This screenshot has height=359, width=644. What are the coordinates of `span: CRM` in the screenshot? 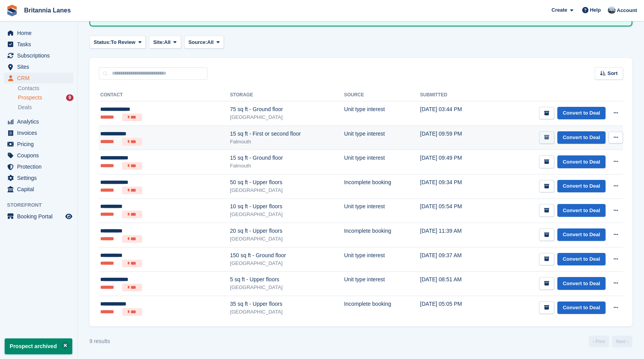 It's located at (41, 78).